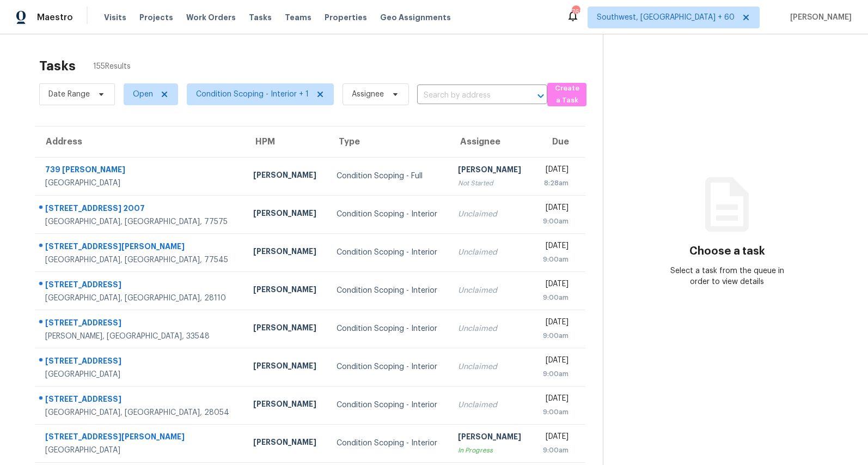  What do you see at coordinates (252, 94) in the screenshot?
I see `span: Condition Scoping - Interior + 1` at bounding box center [252, 94].